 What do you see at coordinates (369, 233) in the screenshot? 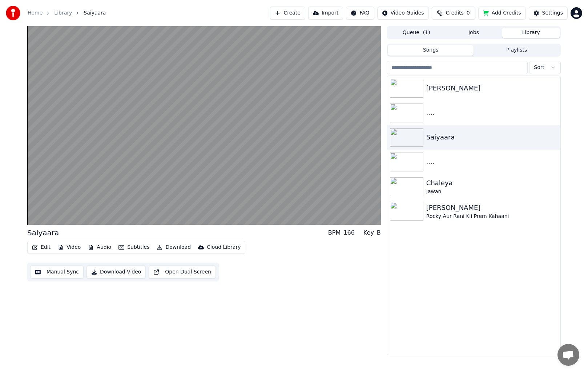
I see `div: Key` at bounding box center [369, 233].